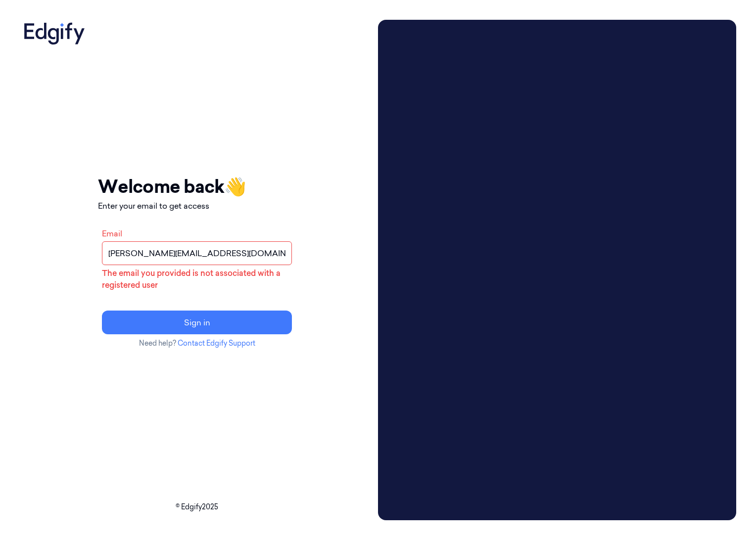 The height and width of the screenshot is (540, 756). What do you see at coordinates (197, 507) in the screenshot?
I see `p: © Edgify 2025` at bounding box center [197, 507].